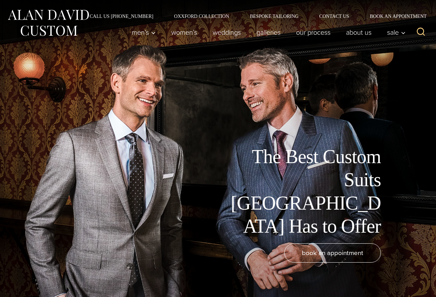  I want to click on a: Contact Us, so click(334, 16).